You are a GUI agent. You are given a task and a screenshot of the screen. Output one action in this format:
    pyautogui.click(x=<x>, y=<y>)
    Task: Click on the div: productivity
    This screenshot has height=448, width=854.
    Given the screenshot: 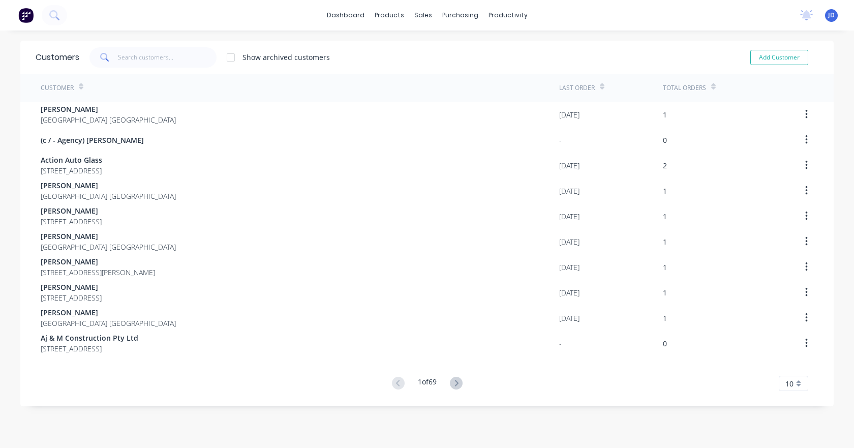 What is the action you would take?
    pyautogui.click(x=508, y=15)
    